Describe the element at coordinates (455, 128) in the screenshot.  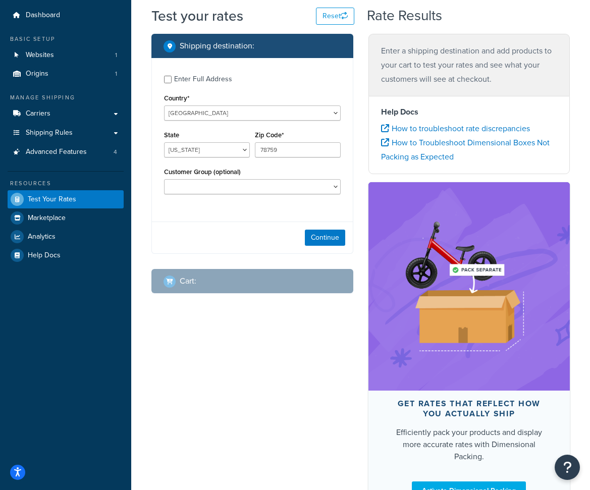
I see `a: How to troubleshoot rate discrepancies` at that location.